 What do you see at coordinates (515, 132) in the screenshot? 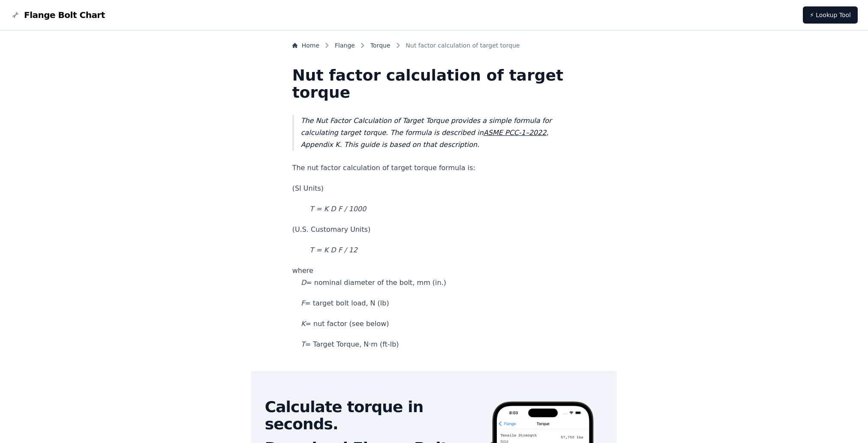
I see `em: ASME PCC-1–2022` at bounding box center [515, 132].